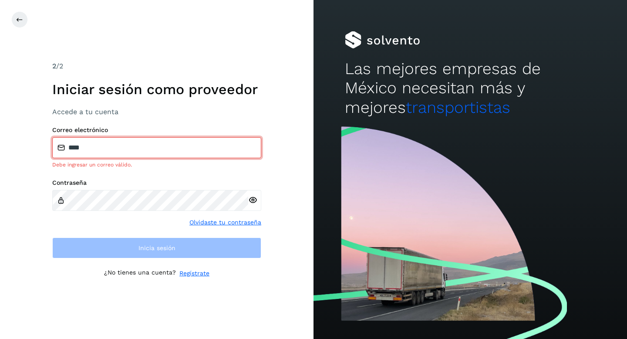 The height and width of the screenshot is (339, 627). Describe the element at coordinates (157, 248) in the screenshot. I see `button: Inicia sesión` at that location.